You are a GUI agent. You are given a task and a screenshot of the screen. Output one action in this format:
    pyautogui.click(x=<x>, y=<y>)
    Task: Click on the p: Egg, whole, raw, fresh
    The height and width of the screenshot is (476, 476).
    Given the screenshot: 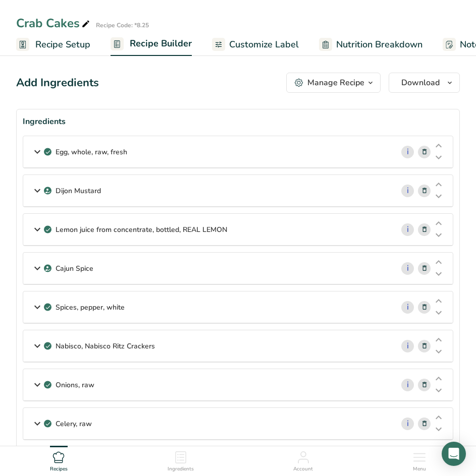 What is the action you would take?
    pyautogui.click(x=92, y=152)
    